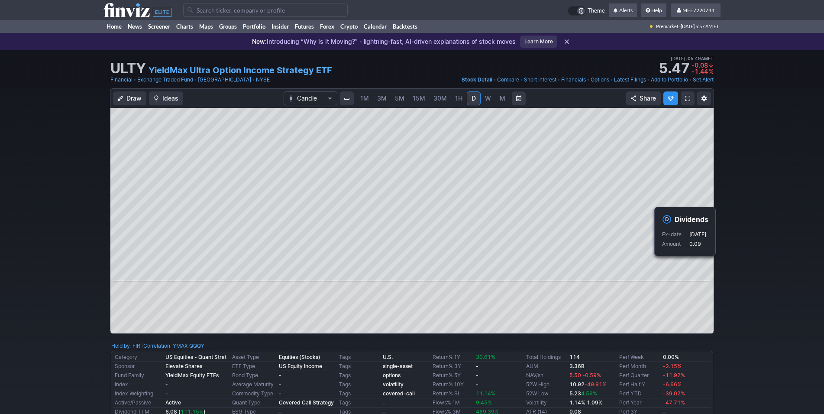  What do you see at coordinates (453, 384) in the screenshot?
I see `td: Return% 10Y` at bounding box center [453, 384].